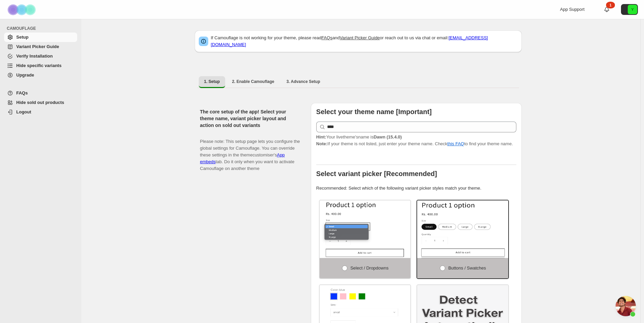 This screenshot has width=644, height=323. What do you see at coordinates (416, 188) in the screenshot?
I see `p: Recommended: Select which of the following variant picker styles match your theme.` at bounding box center [416, 188].